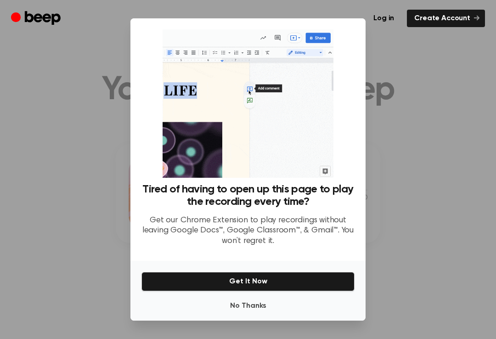 This screenshot has height=339, width=496. Describe the element at coordinates (247, 103) in the screenshot. I see `img: Beep extension in action` at that location.